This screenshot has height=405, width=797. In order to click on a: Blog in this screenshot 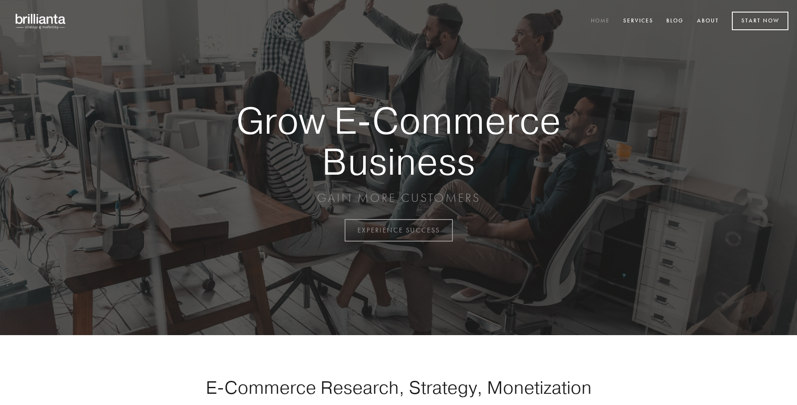, I will do `click(675, 21)`.